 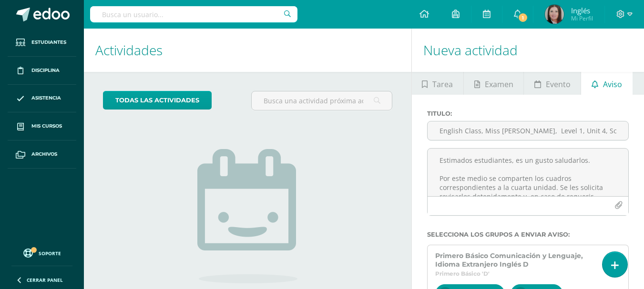 What do you see at coordinates (42, 98) in the screenshot?
I see `a: Asistencia` at bounding box center [42, 98].